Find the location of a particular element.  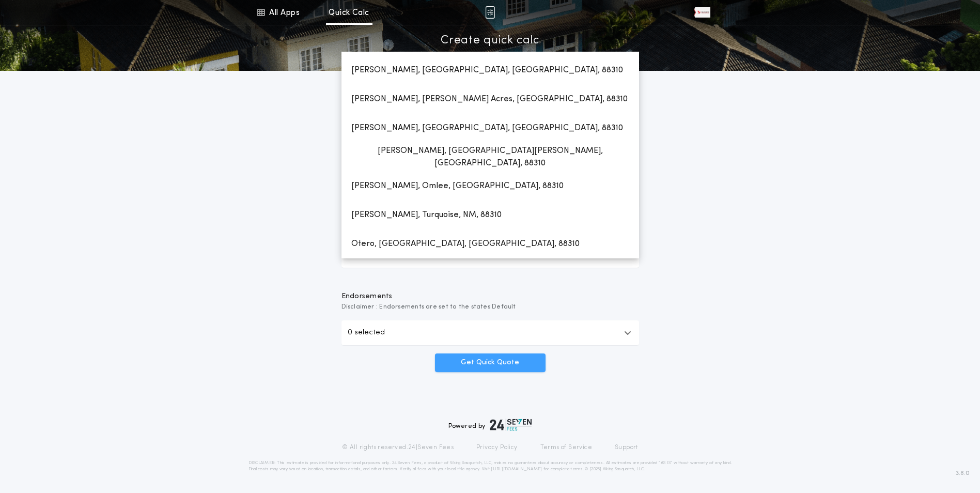

img: vs-icon is located at coordinates (702, 13).